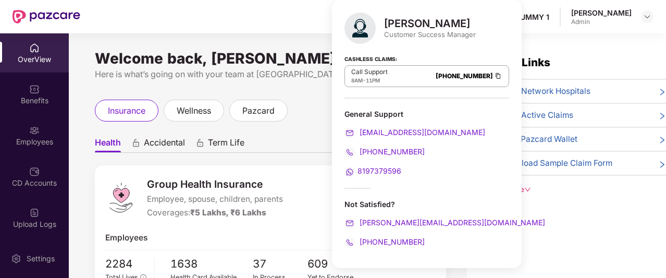 Image resolution: width=666 pixels, height=278 pixels. I want to click on img: New Pazcare Logo, so click(46, 17).